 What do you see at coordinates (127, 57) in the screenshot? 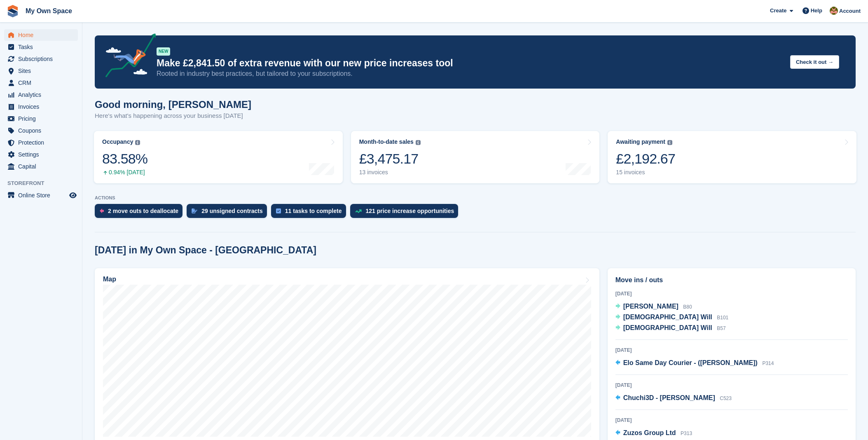
I see `img: price-adjustments-announcement-icon-8257ccfd72463d97f412b2fc003d46551f7dbcb40ab6d574587a9cd5c0d94...` at bounding box center [127, 57].